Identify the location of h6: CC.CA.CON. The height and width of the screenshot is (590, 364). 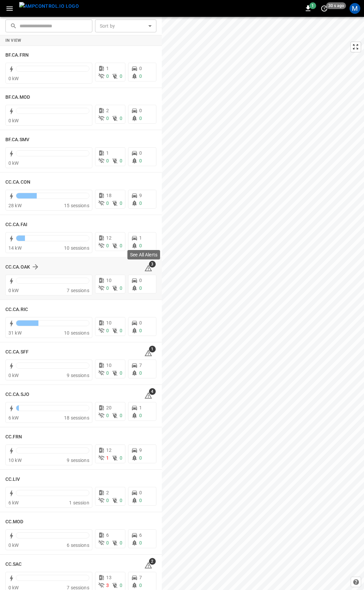
(18, 182).